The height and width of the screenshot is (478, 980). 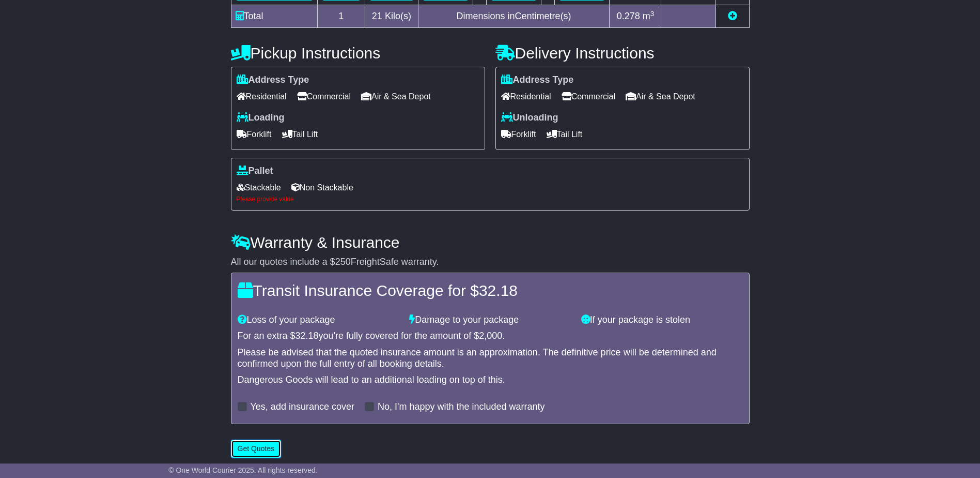 What do you see at coordinates (461, 407) in the screenshot?
I see `label: No, I'm happy with the included warranty` at bounding box center [461, 407].